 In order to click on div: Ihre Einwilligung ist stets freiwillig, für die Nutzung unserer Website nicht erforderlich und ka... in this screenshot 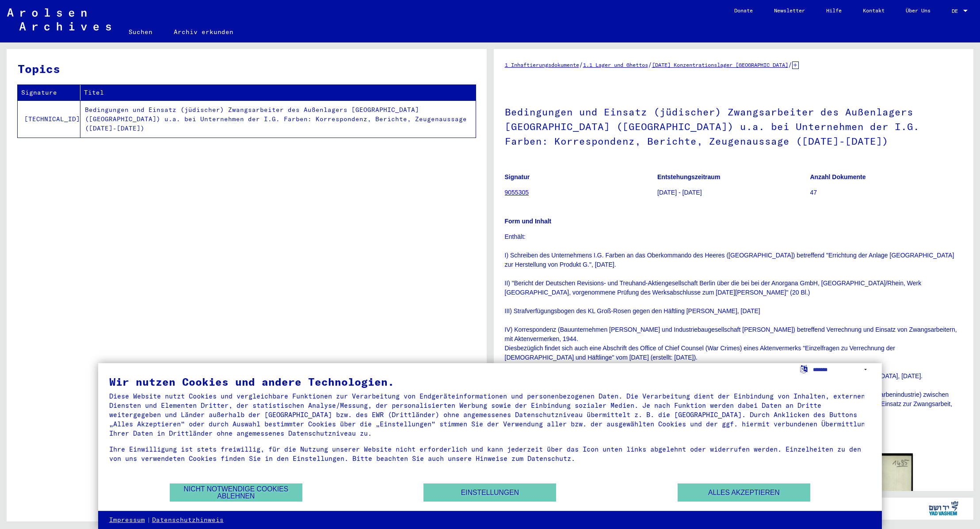, I will do `click(490, 454)`.